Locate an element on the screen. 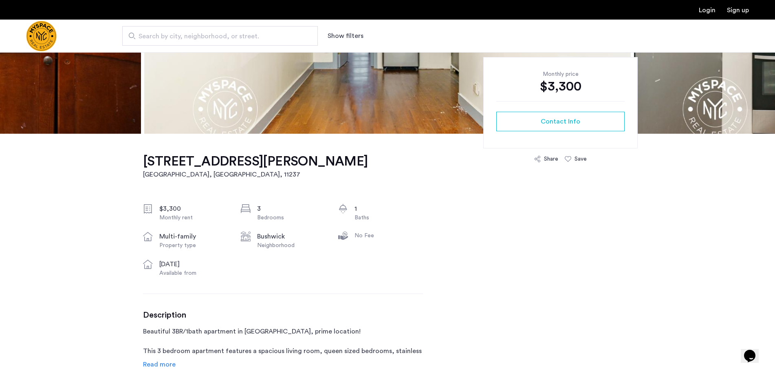  div: Share is located at coordinates (551, 159).